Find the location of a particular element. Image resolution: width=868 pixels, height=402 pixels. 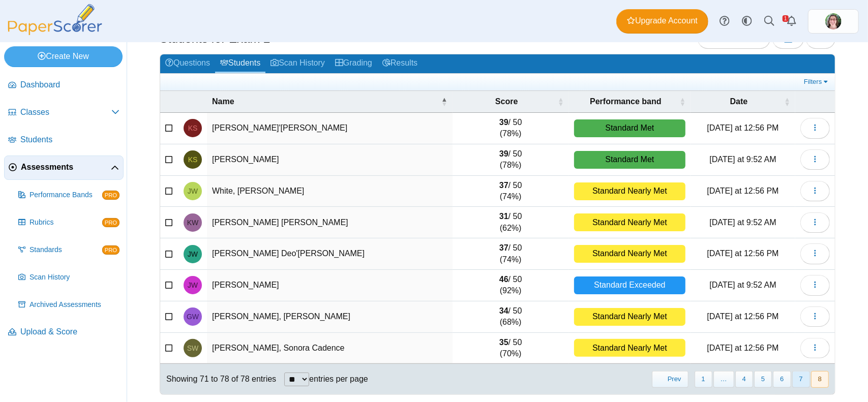

button: 1 is located at coordinates (703, 379).